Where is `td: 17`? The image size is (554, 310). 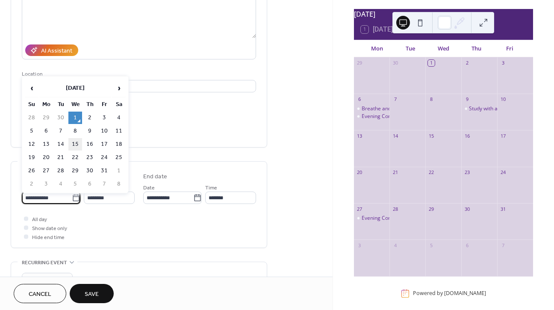 td: 17 is located at coordinates (104, 144).